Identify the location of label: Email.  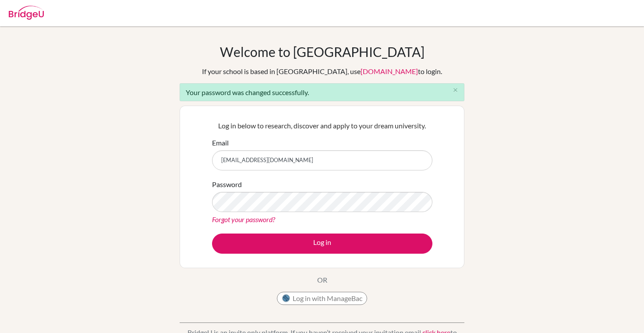
(220, 143).